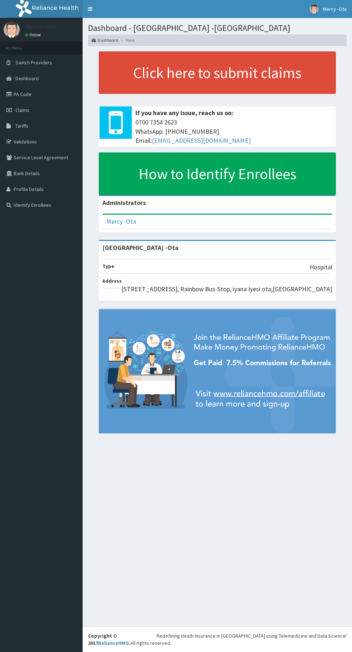  Describe the element at coordinates (218, 73) in the screenshot. I see `a: Click here to submit claims` at that location.